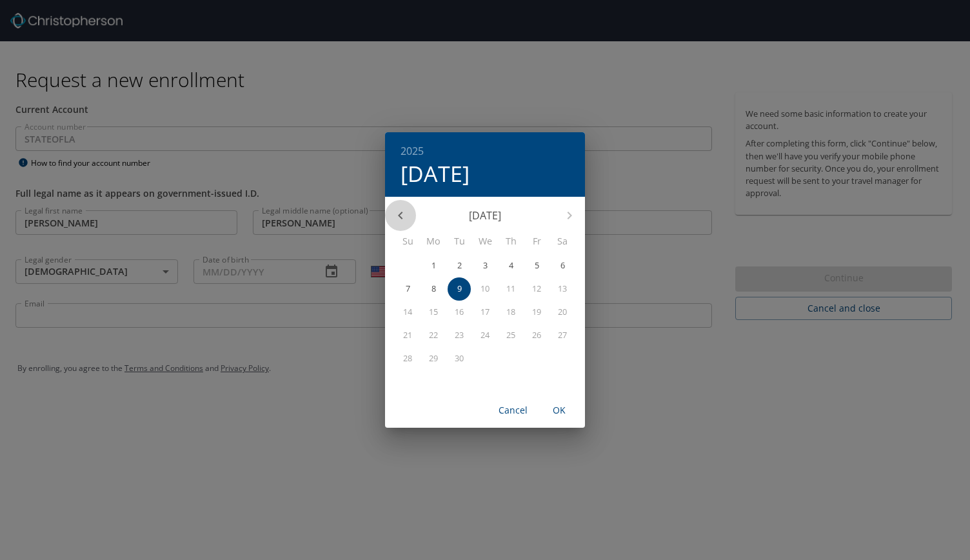 Image resolution: width=970 pixels, height=560 pixels. Describe the element at coordinates (433, 241) in the screenshot. I see `span: Mo` at that location.